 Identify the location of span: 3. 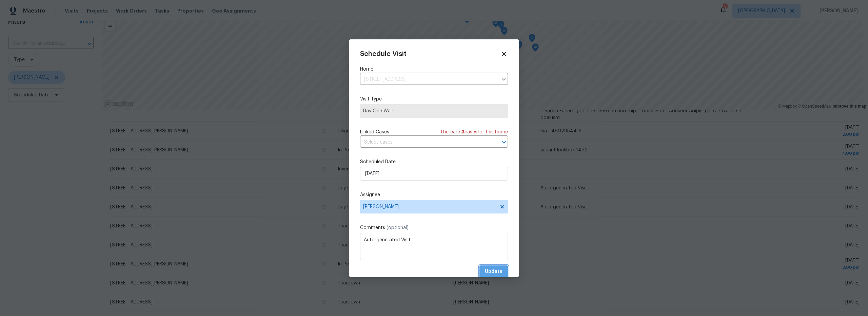
(463, 132).